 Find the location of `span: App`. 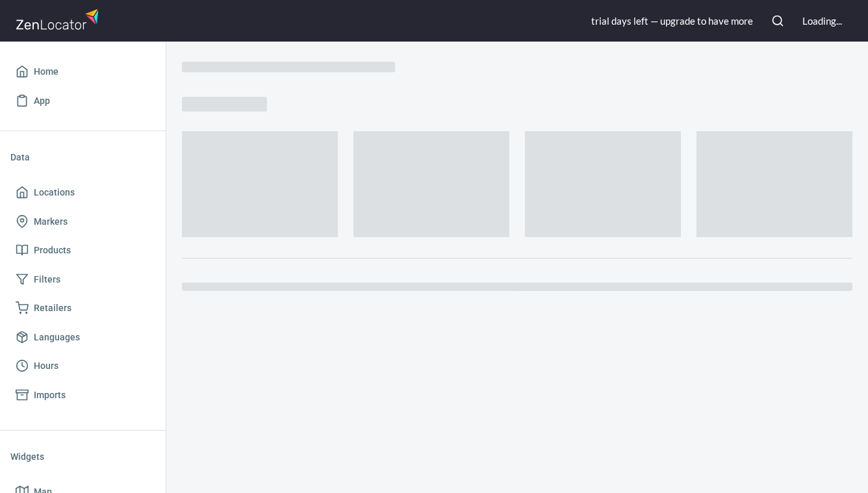

span: App is located at coordinates (41, 101).